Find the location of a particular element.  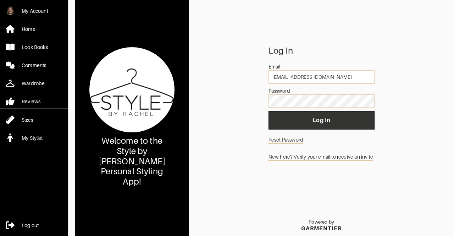

div: Log In is located at coordinates (322, 51).